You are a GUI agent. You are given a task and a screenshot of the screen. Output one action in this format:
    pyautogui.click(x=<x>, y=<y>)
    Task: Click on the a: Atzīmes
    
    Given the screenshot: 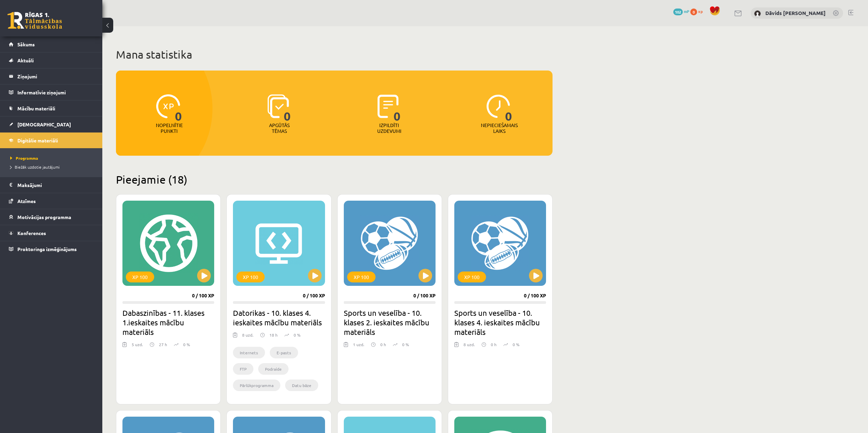 What is the action you would take?
    pyautogui.click(x=51, y=201)
    